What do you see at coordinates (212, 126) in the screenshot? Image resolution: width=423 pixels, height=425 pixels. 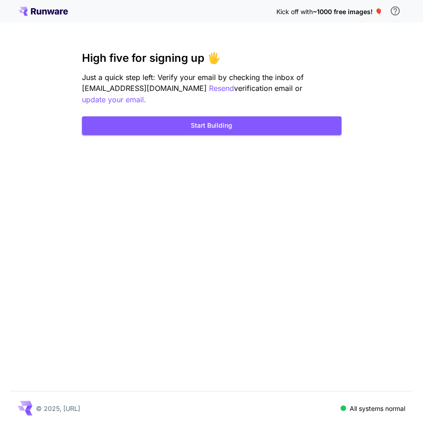 I see `button: Start Building` at bounding box center [212, 126].